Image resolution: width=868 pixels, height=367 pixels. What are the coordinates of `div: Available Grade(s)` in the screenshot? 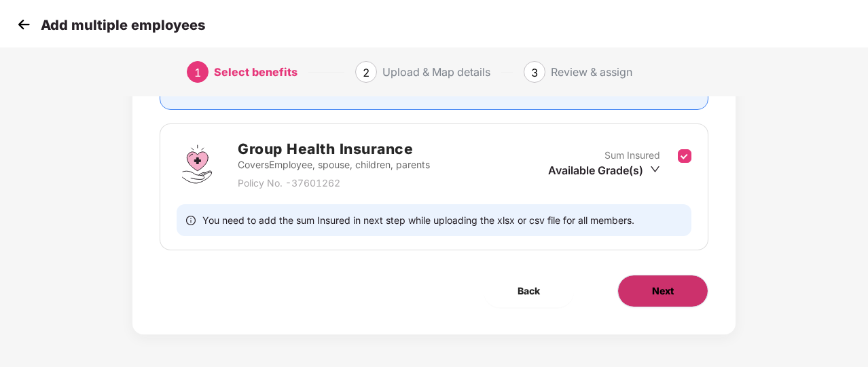 It's located at (603, 171).